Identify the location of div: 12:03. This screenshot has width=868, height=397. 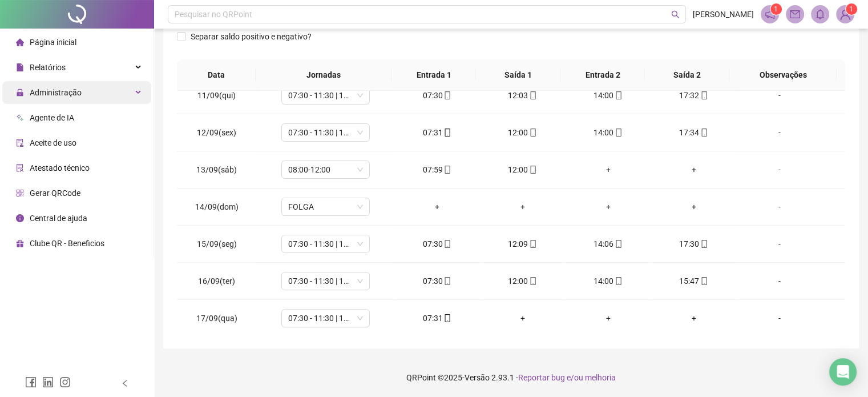
(523, 96).